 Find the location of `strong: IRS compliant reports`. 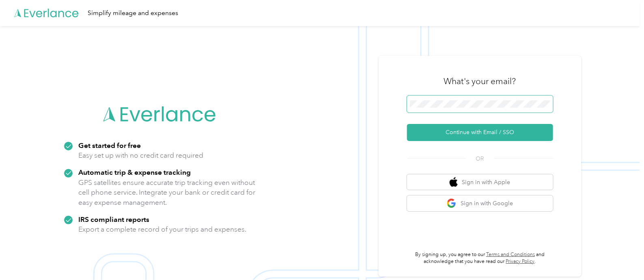

strong: IRS compliant reports is located at coordinates (114, 219).